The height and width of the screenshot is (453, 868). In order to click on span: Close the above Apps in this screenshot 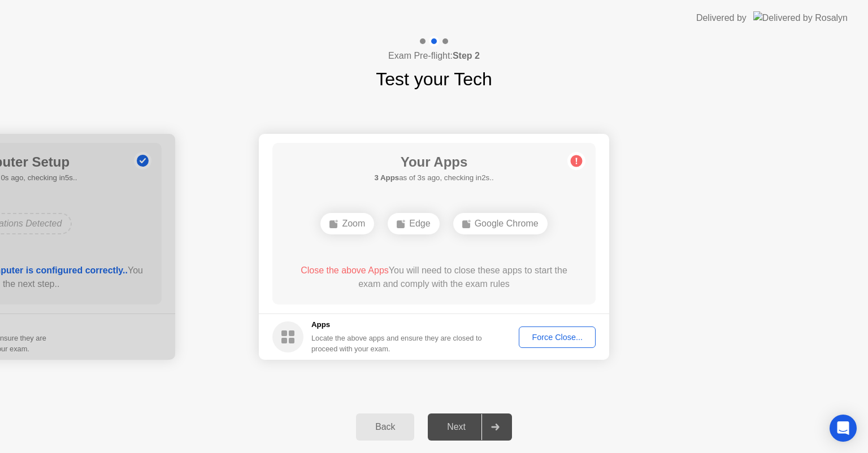, I will do `click(344, 270)`.